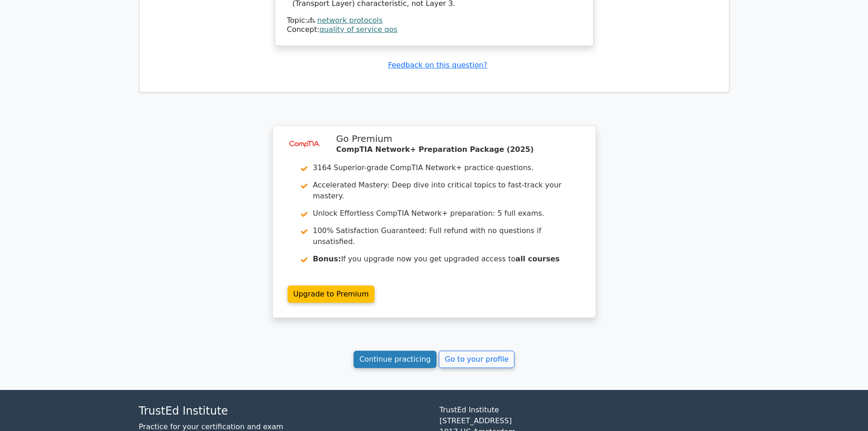 Image resolution: width=868 pixels, height=431 pixels. Describe the element at coordinates (350, 20) in the screenshot. I see `a: network protocols` at that location.